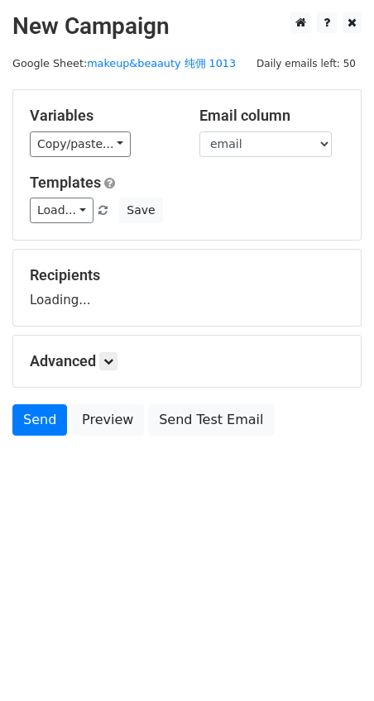  I want to click on span: Daily emails left: 50, so click(306, 64).